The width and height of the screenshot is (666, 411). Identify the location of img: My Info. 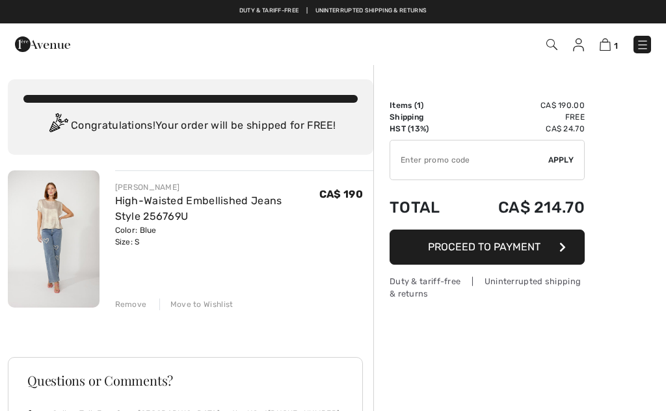
(578, 45).